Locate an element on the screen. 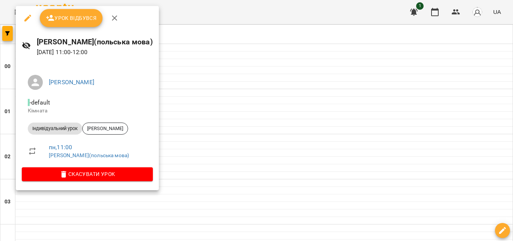  button: Урок відбувся is located at coordinates (71, 18).